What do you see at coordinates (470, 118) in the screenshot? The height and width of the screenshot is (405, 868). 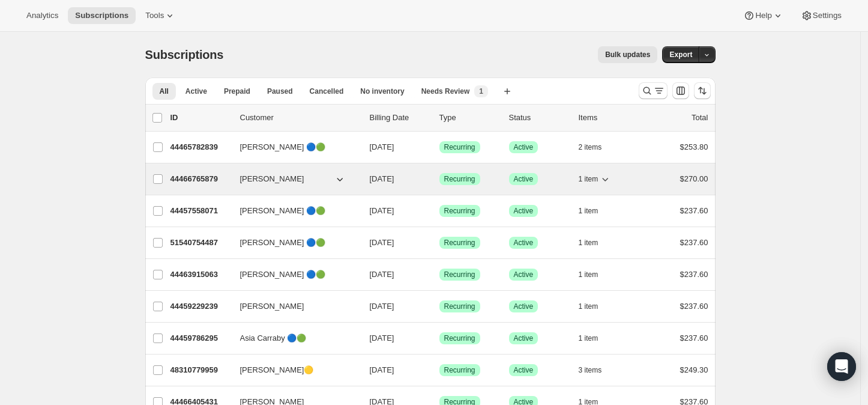 I see `div: Type` at bounding box center [470, 118].